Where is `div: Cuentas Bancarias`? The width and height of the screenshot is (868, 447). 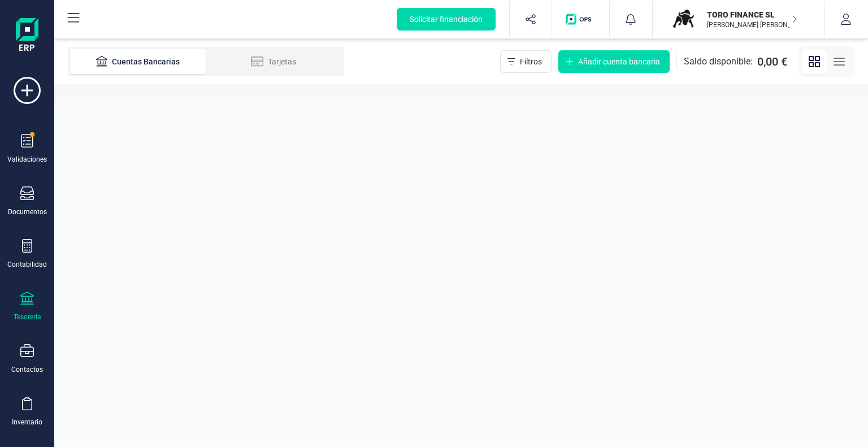
div: Cuentas Bancarias is located at coordinates (138, 61).